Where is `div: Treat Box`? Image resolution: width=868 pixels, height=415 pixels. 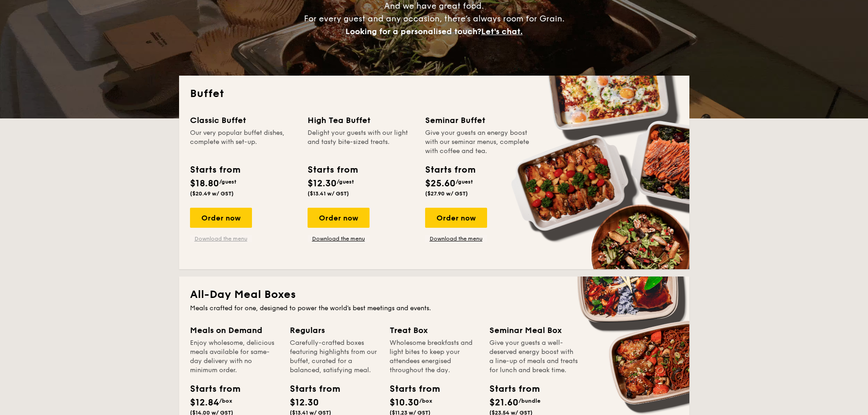
div: Treat Box is located at coordinates (434, 330).